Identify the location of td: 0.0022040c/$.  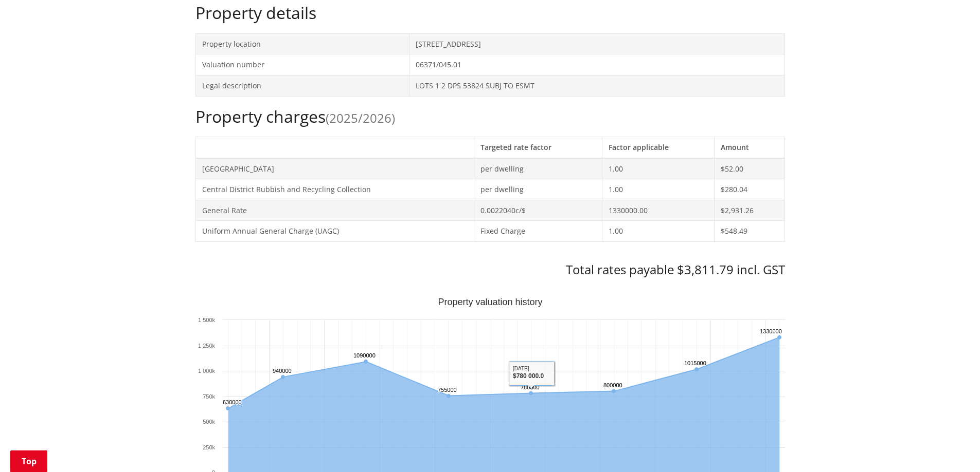
(538, 210).